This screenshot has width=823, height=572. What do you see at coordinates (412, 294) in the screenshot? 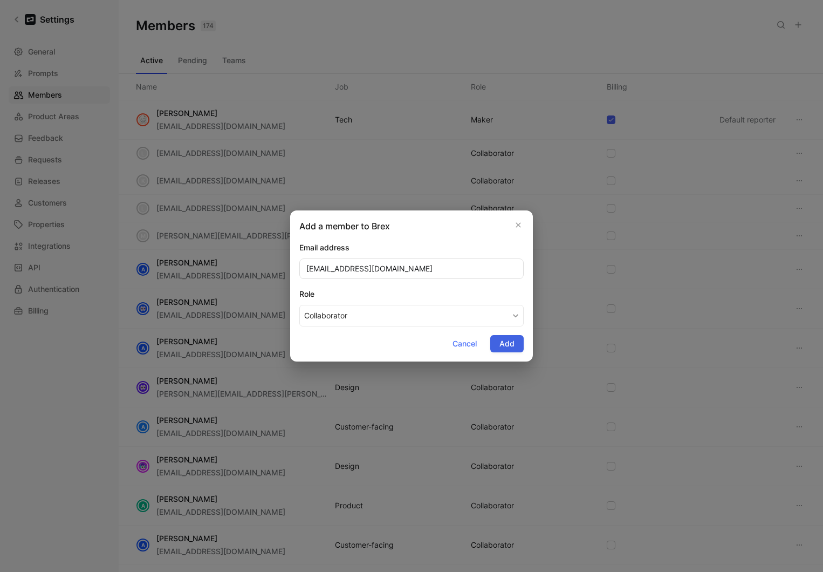
I see `div: Role` at bounding box center [412, 294].